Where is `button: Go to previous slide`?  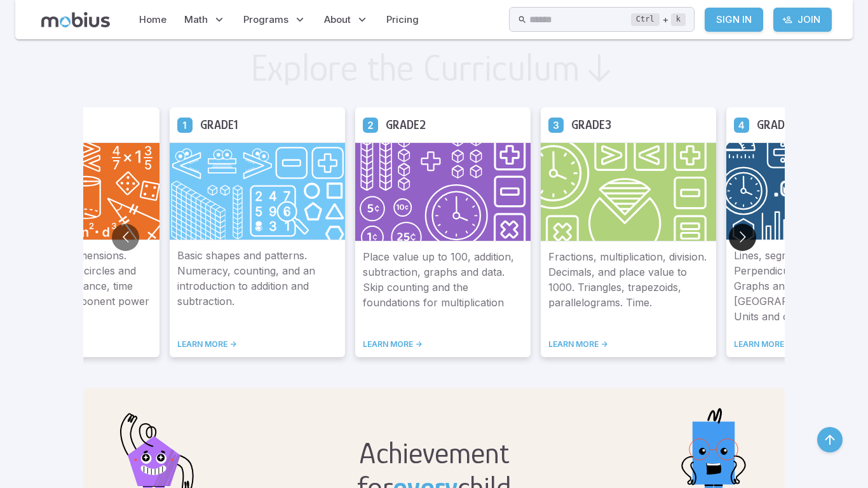
button: Go to previous slide is located at coordinates (125, 237).